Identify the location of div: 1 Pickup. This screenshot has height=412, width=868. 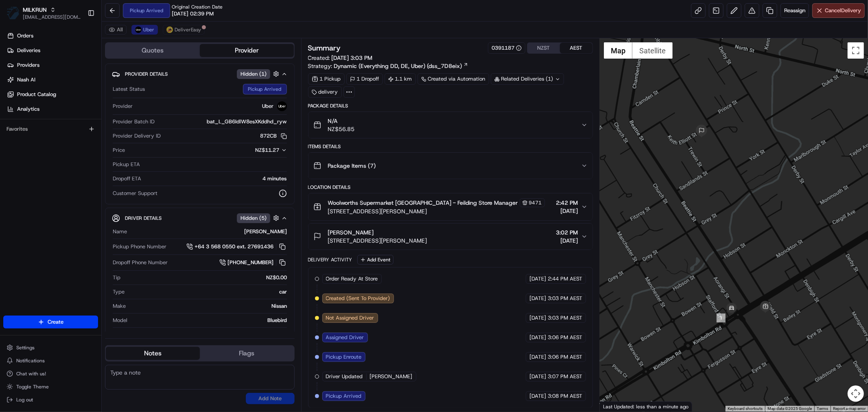
(326, 79).